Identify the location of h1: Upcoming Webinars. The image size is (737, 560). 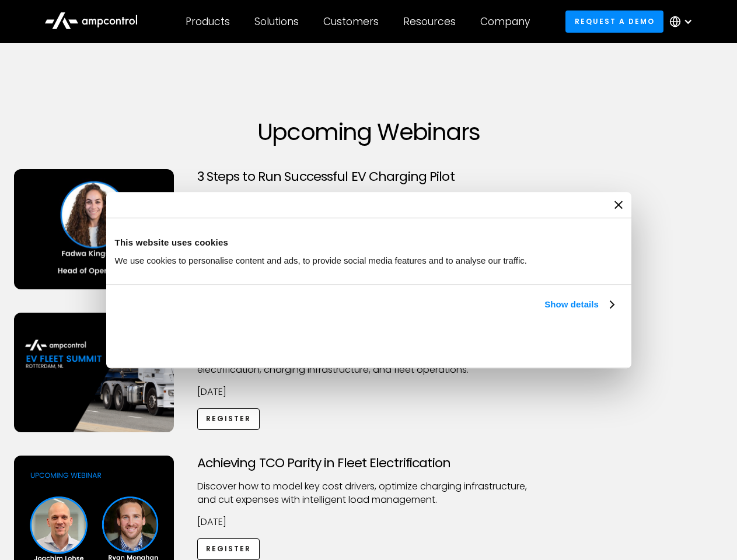
(368, 132).